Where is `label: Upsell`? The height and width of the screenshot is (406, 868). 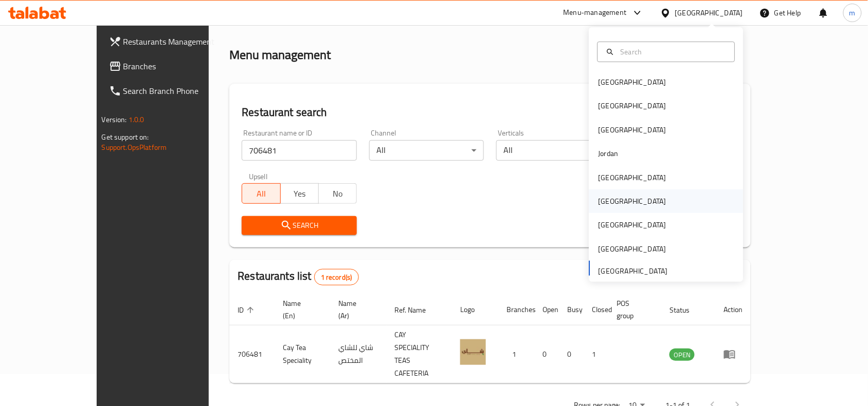 label: Upsell is located at coordinates (258, 177).